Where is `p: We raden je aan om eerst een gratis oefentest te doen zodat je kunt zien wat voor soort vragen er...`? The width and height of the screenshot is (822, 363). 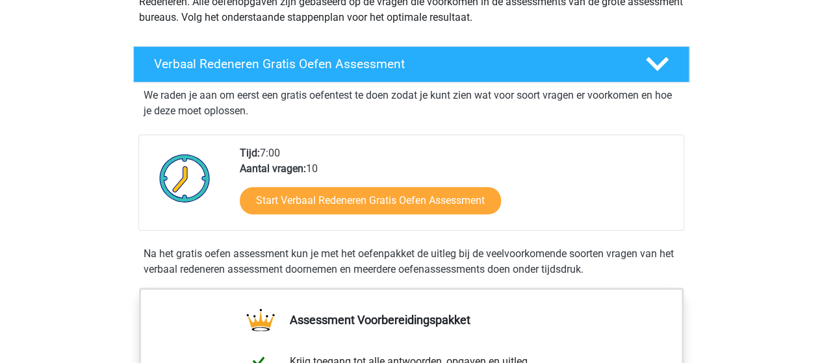
p: We raden je aan om eerst een gratis oefentest te doen zodat je kunt zien wat voor soort vragen er... is located at coordinates (411, 103).